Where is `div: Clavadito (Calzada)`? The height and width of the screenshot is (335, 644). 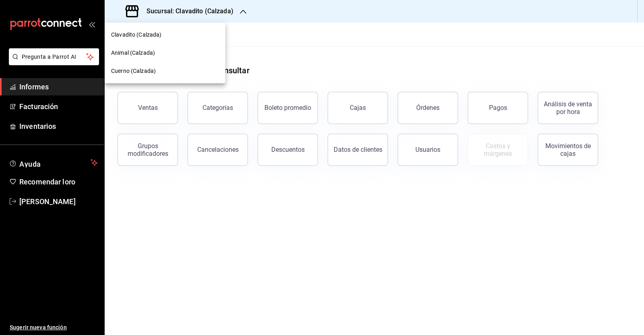
div: Clavadito (Calzada) is located at coordinates (165, 35).